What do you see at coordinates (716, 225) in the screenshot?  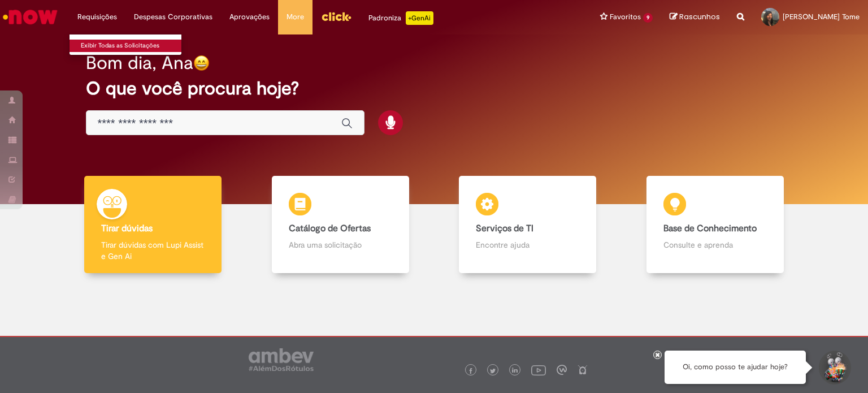 I see `a: Base de Conhecimento Consulte e aprenda` at bounding box center [716, 225].